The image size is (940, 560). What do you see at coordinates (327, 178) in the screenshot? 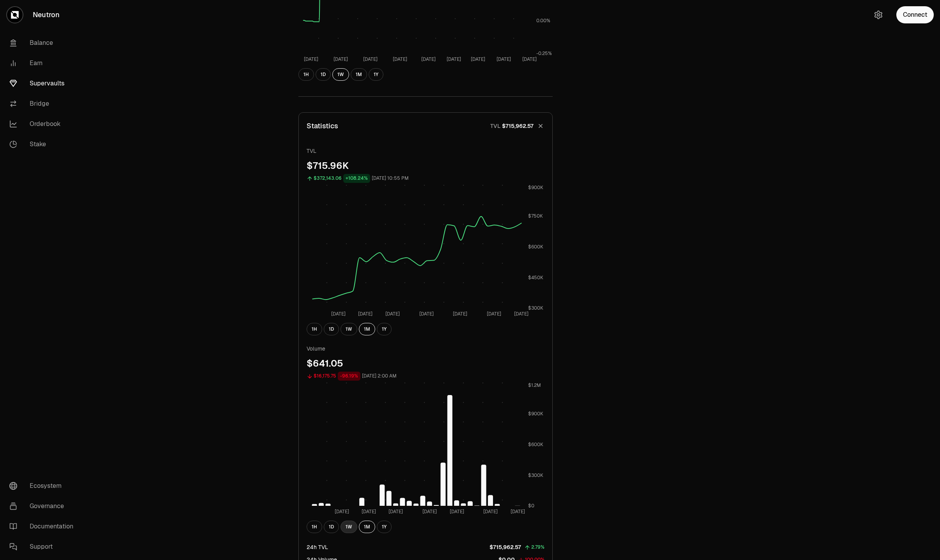
I see `div: $372,143.06` at bounding box center [327, 178].